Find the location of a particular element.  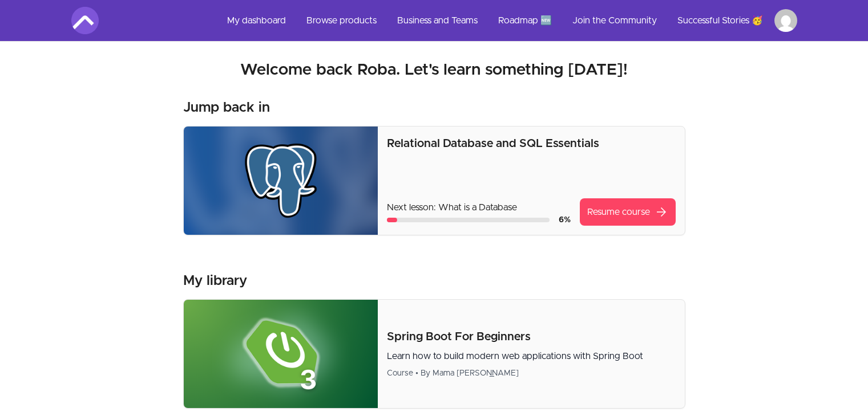

nav: Main is located at coordinates (507, 21).